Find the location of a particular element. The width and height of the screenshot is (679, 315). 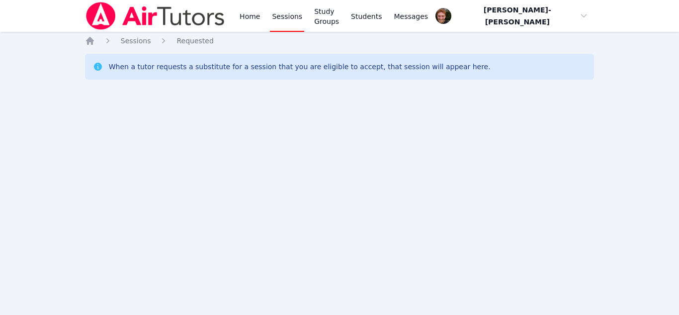

span: Requested is located at coordinates (195, 41).